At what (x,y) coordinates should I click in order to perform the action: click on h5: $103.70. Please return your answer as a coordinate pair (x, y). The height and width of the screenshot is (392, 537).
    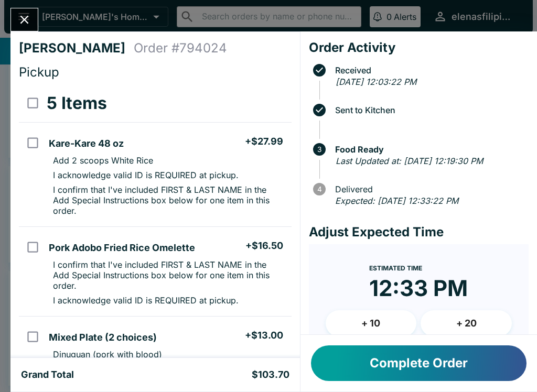
    Looking at the image, I should click on (271, 375).